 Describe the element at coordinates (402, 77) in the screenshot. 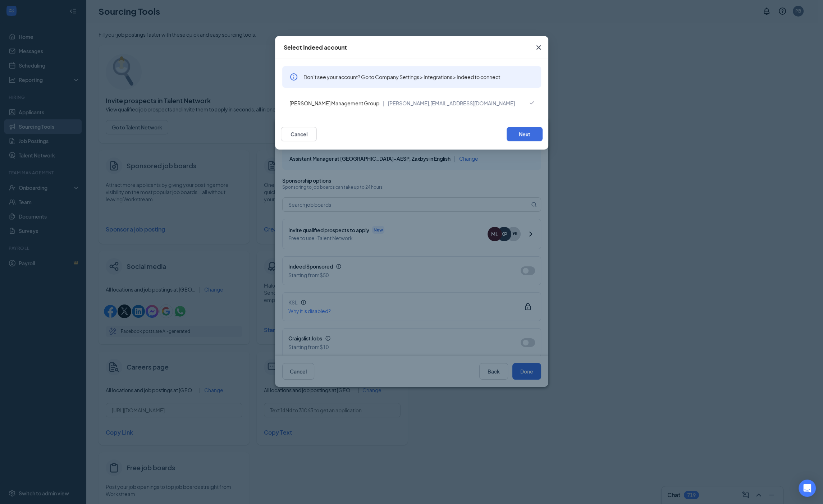

I see `span: Don’t see your account? Go to Company Settings > Integrations > Indeed to connect.` at that location.